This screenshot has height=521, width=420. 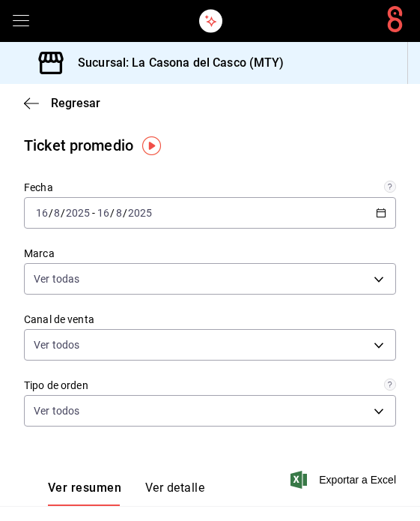 I want to click on button: Regresar, so click(x=62, y=103).